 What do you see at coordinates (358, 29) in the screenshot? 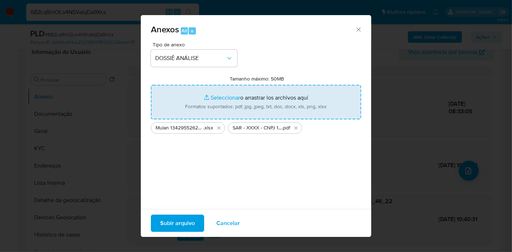
I see `button: Cerrar` at bounding box center [358, 29].